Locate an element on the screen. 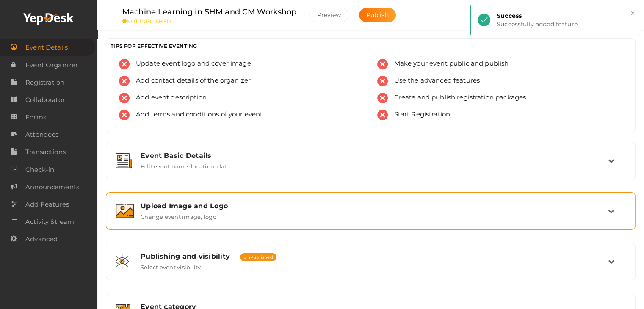 The image size is (644, 309). span: Add terms and conditions of your event is located at coordinates (196, 115).